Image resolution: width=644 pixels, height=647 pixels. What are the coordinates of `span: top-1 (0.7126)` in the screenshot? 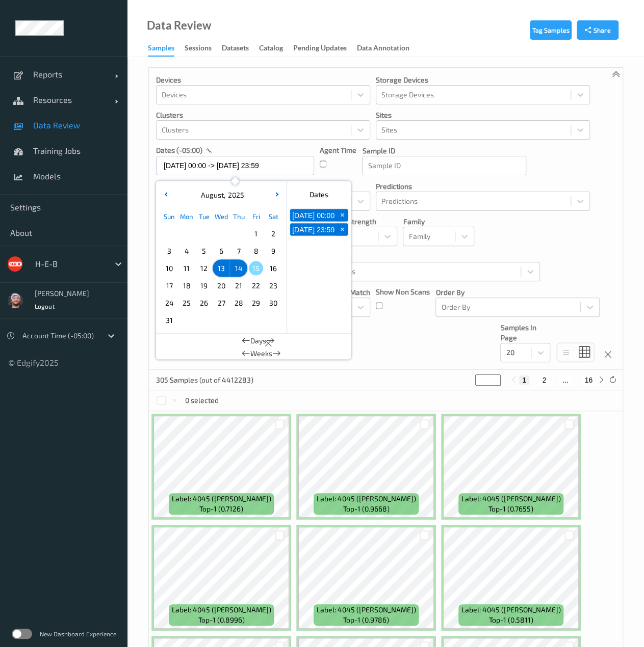 It's located at (222, 509).